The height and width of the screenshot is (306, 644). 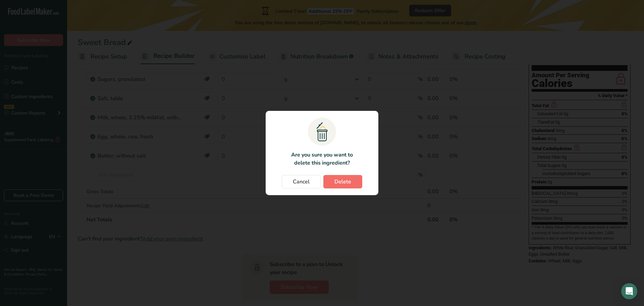 What do you see at coordinates (301, 182) in the screenshot?
I see `span: Cancel` at bounding box center [301, 182].